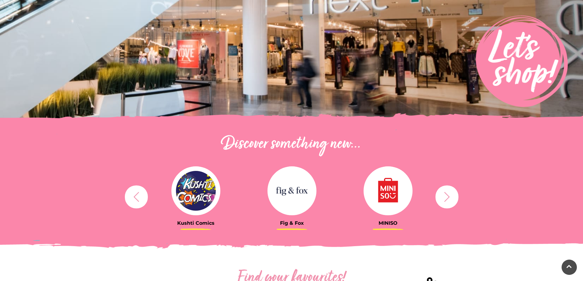 This screenshot has height=281, width=583. I want to click on a: MINISO, so click(388, 196).